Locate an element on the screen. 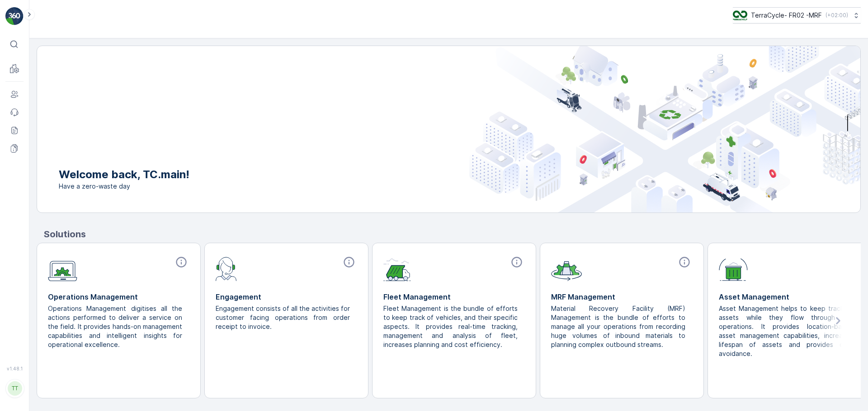  p: MRF Management is located at coordinates (621, 297).